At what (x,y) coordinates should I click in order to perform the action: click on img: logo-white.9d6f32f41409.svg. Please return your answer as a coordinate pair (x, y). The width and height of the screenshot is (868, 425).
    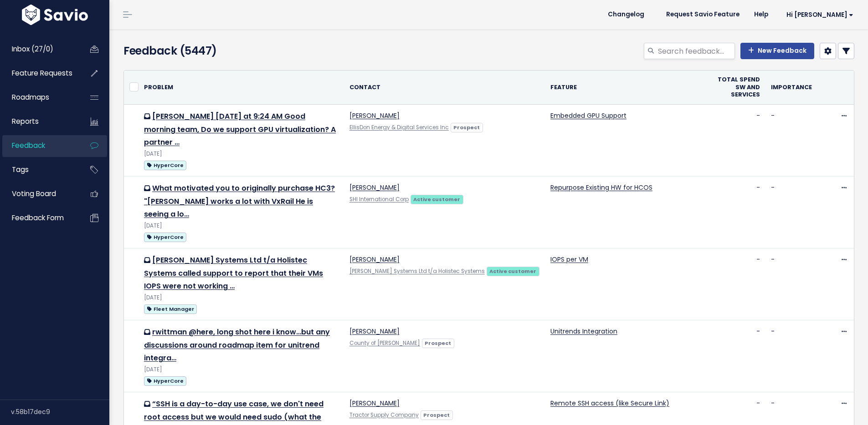
    Looking at the image, I should click on (55, 15).